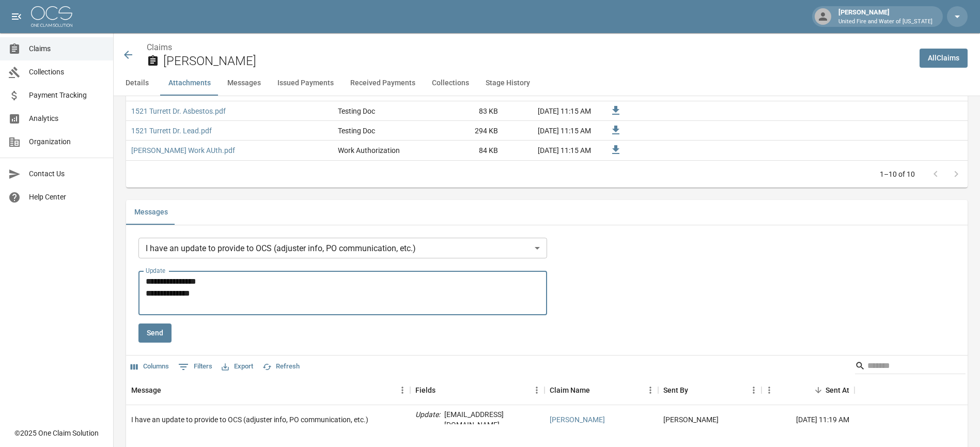 The width and height of the screenshot is (980, 447). I want to click on p: 1–10 of 10, so click(897, 174).